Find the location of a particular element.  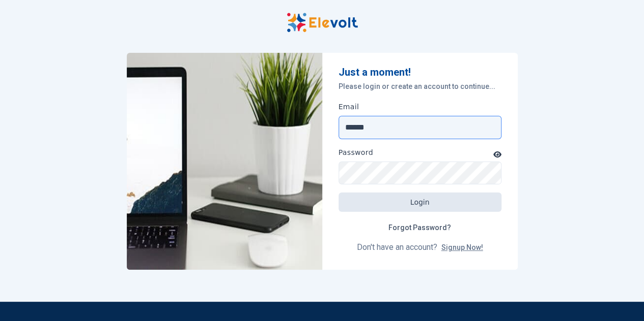

a: Signup Now! is located at coordinates (462, 248).